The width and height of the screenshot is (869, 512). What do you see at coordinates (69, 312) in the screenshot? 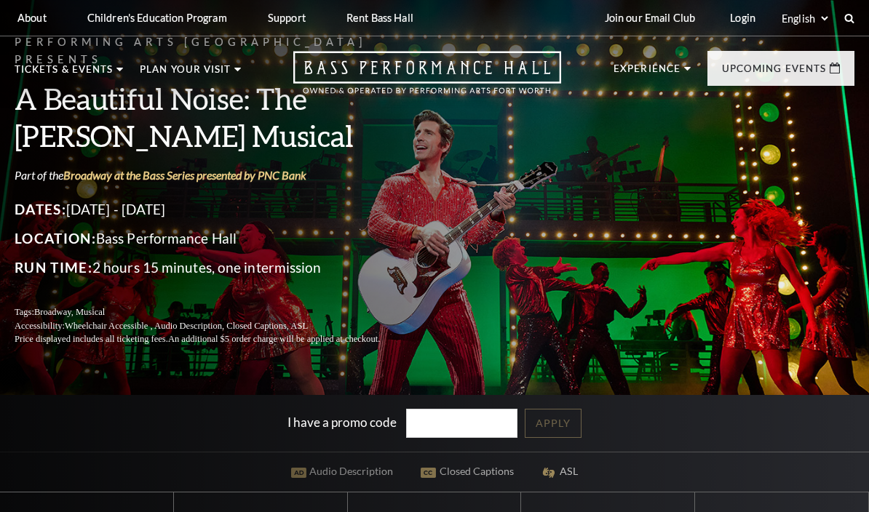
I see `span: Broadway, Musical` at bounding box center [69, 312].